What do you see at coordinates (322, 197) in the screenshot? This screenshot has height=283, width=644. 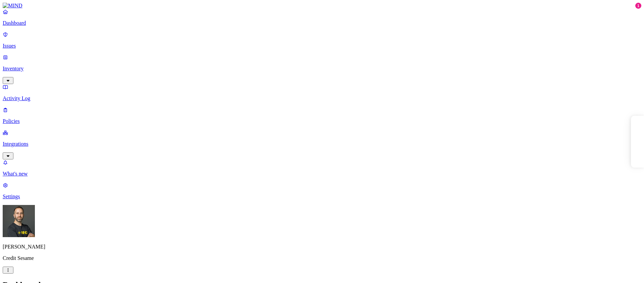 I see `p: Settings` at bounding box center [322, 197].